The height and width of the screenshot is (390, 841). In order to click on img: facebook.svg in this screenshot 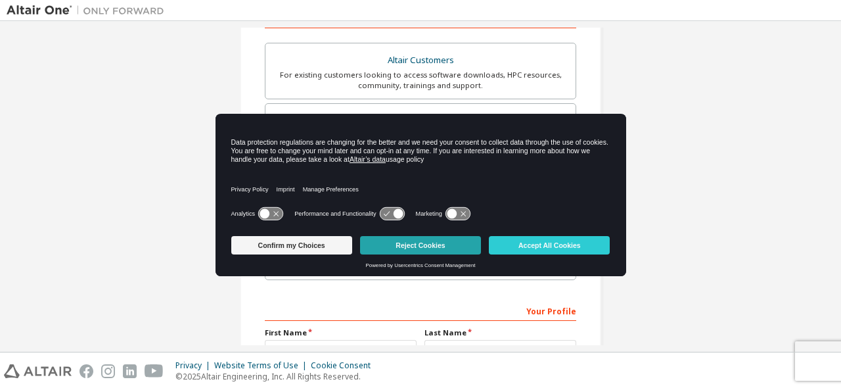, I will do `click(86, 370)`.